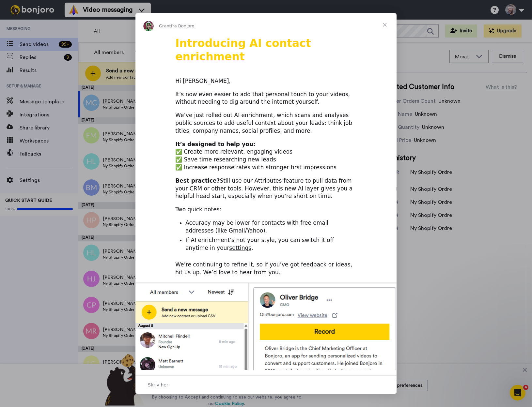 This screenshot has width=532, height=407. What do you see at coordinates (197, 181) in the screenshot?
I see `b: Best practice?` at bounding box center [197, 181].